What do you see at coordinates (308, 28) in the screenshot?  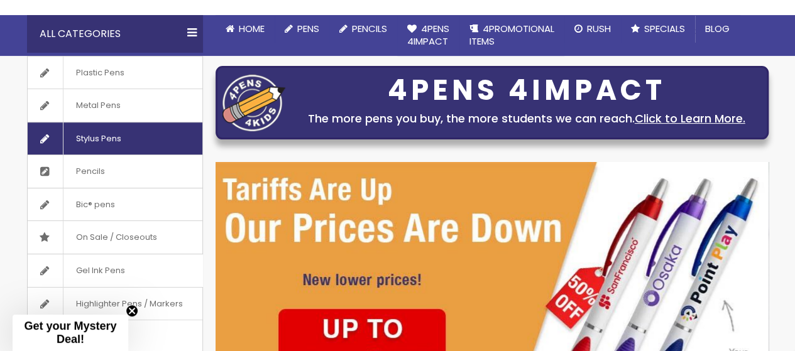 I see `span: Pens` at bounding box center [308, 28].